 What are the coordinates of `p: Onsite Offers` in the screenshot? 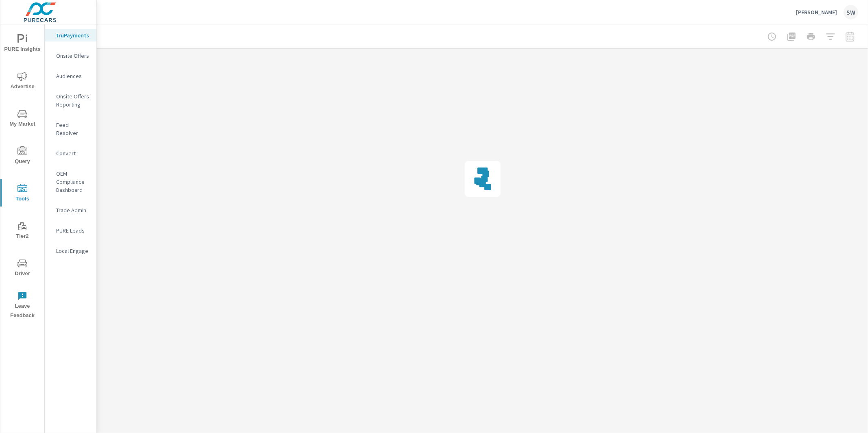 It's located at (73, 56).